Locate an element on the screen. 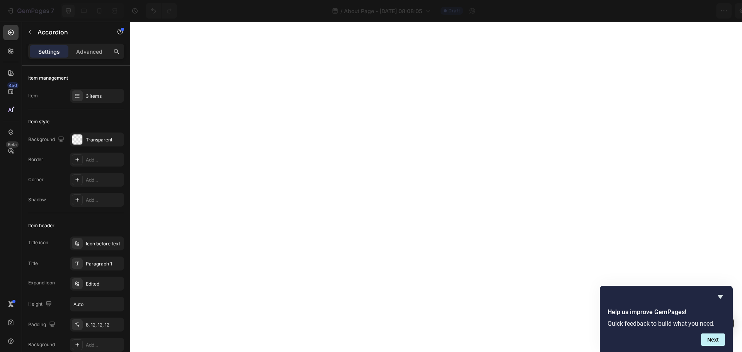  div: Paragraph 1 is located at coordinates (104, 264).